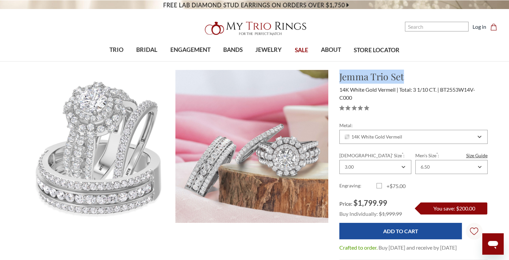 Image resolution: width=509 pixels, height=260 pixels. What do you see at coordinates (190, 50) in the screenshot?
I see `a: ENGAGEMENT` at bounding box center [190, 50].